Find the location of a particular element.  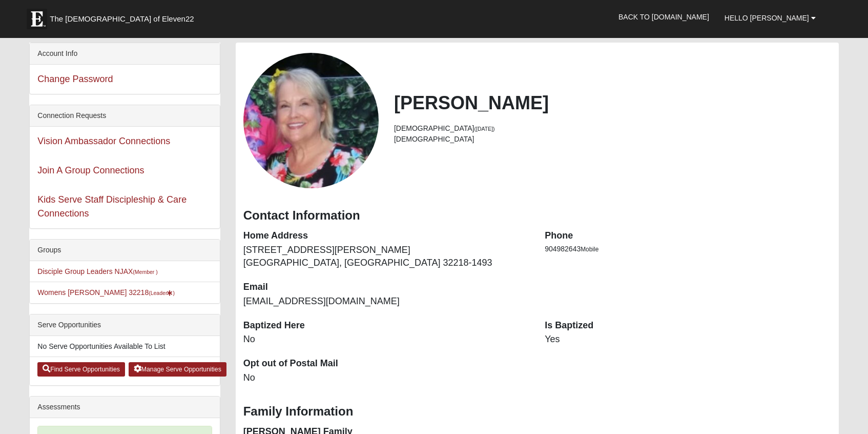

a: Vision Ambassador Connections is located at coordinates (103, 141).